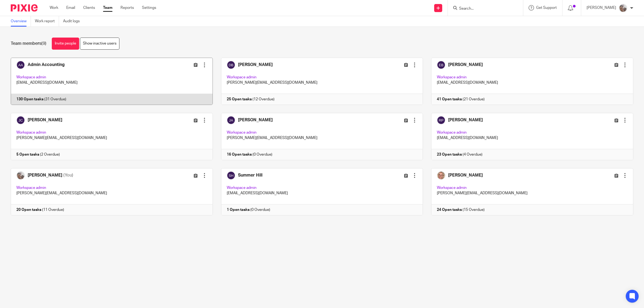  What do you see at coordinates (623, 8) in the screenshot?
I see `img: me.jpg` at bounding box center [623, 8].